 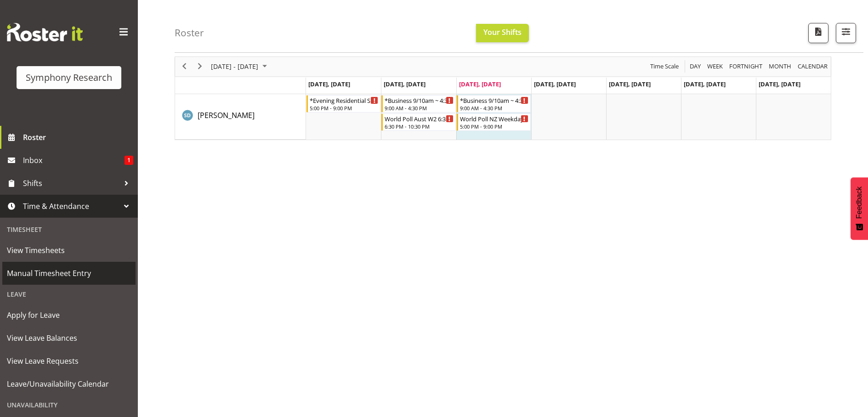 I want to click on div: Timeline Week of August 20, 2025, so click(x=503, y=98).